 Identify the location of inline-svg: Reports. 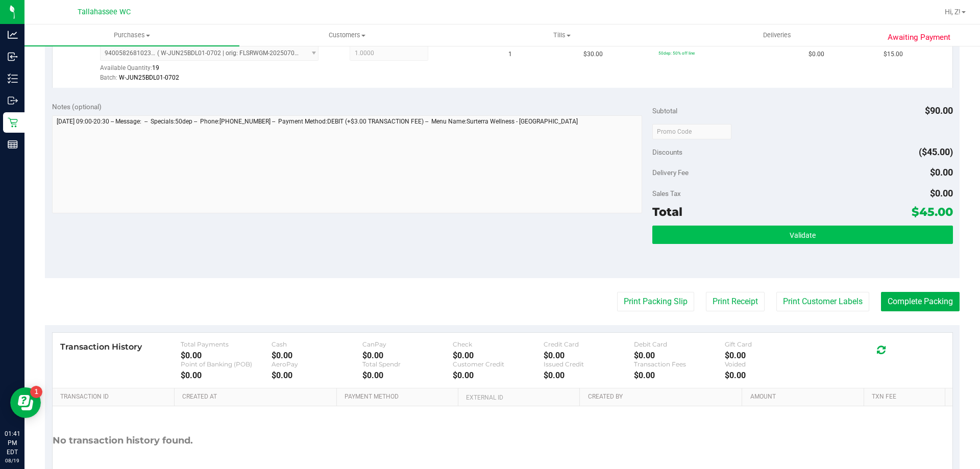
(13, 144).